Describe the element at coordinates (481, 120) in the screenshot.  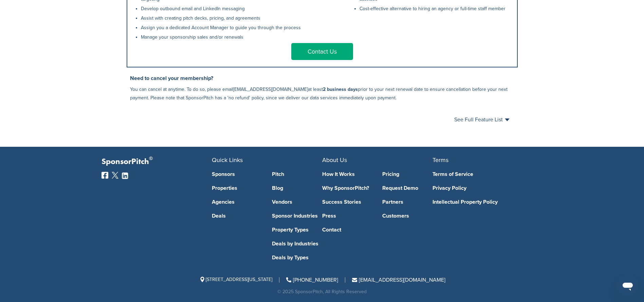
I see `span: See Full Feature List` at that location.